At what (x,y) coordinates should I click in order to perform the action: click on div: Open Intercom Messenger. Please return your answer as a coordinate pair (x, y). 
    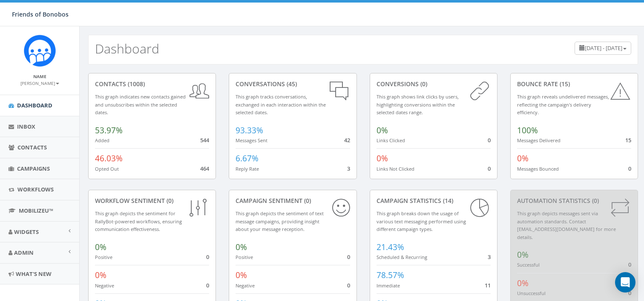
    Looking at the image, I should click on (625, 283).